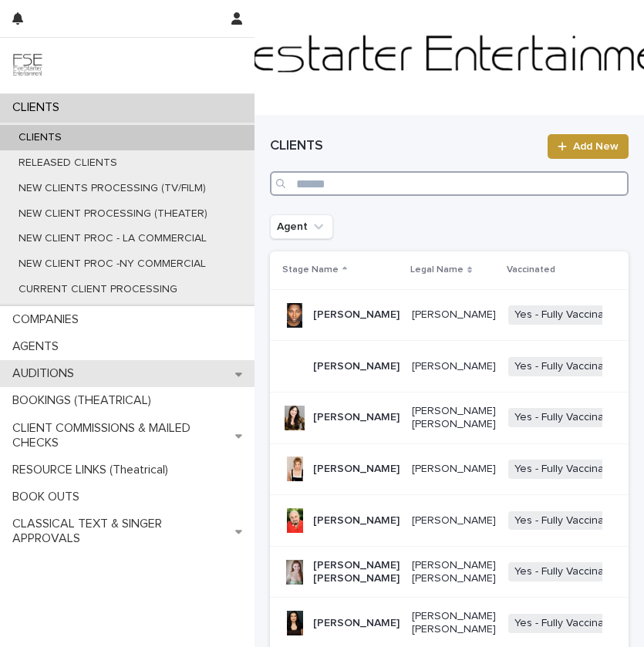 The image size is (644, 647). What do you see at coordinates (436, 270) in the screenshot?
I see `p: Legal Name` at bounding box center [436, 270].